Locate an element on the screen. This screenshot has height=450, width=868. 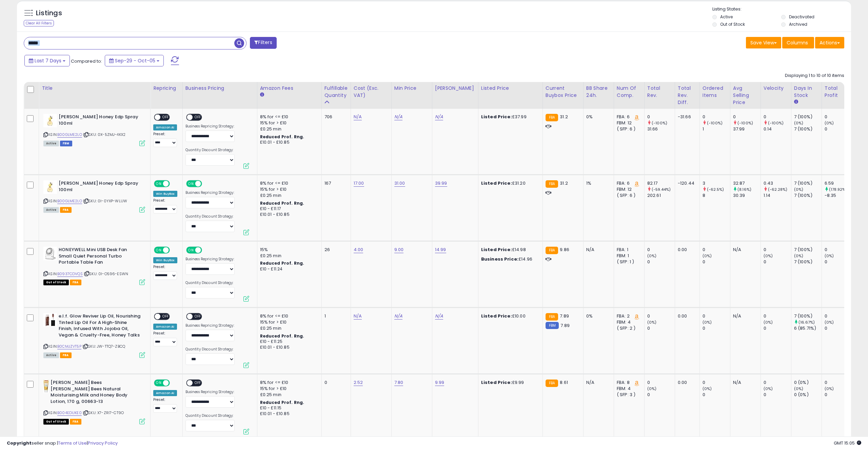
div: BB Share 24h. is located at coordinates (598, 92).